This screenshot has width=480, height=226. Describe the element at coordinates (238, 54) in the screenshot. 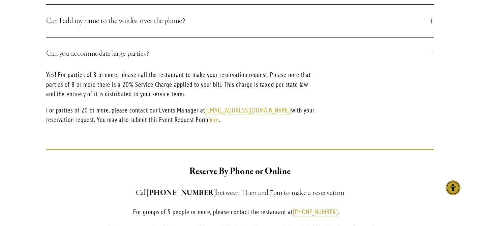

I see `span: Can you accommodate large parties?` at that location.